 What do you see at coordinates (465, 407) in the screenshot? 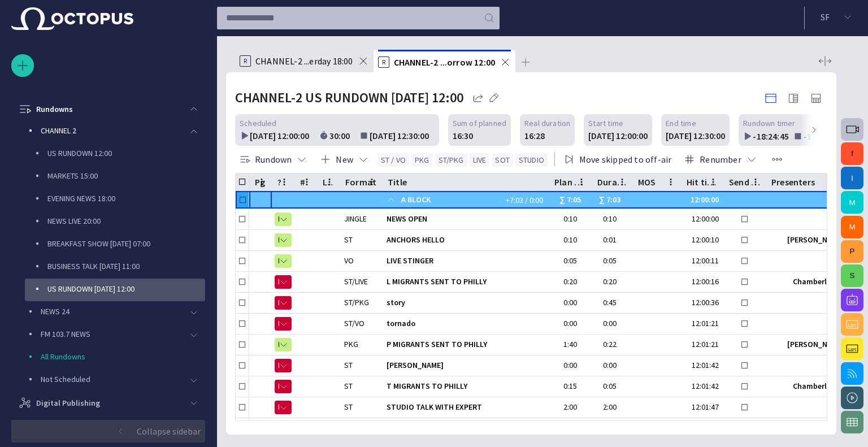
I see `span: STUDIO TALK WITH EXPERT` at bounding box center [465, 407].